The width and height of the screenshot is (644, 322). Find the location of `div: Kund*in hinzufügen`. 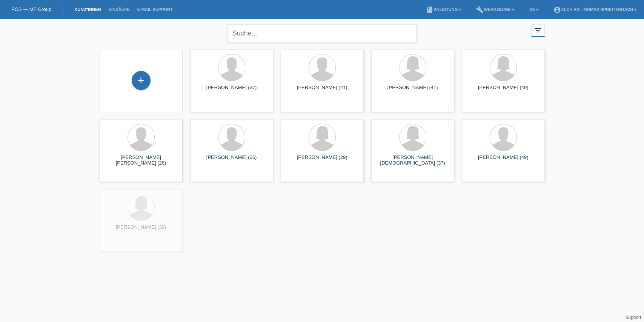

div: Kund*in hinzufügen is located at coordinates (141, 80).